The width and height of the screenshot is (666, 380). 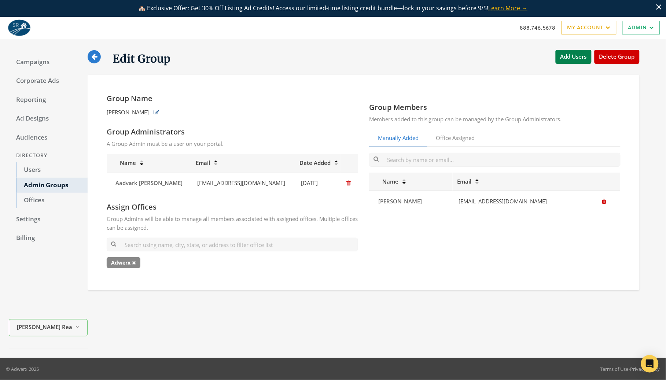 What do you see at coordinates (48, 138) in the screenshot?
I see `a: Audiences` at bounding box center [48, 138].